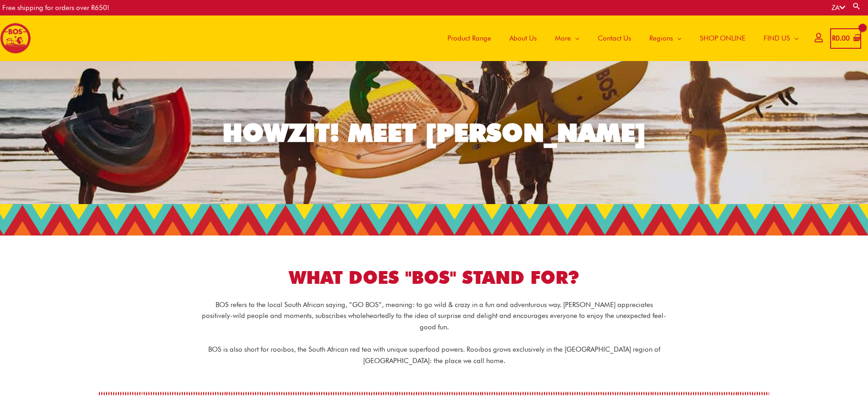 The image size is (868, 415). I want to click on a: SHOP ONLINE, so click(722, 39).